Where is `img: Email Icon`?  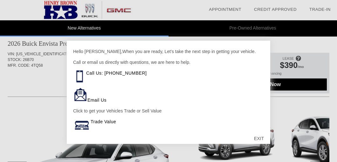 img: Email Icon is located at coordinates (80, 94).